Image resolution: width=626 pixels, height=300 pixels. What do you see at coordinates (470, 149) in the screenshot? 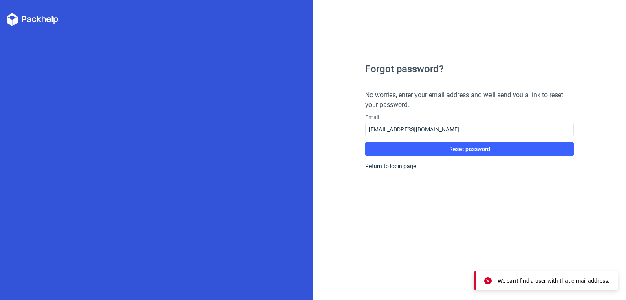
I see `span: Reset password` at bounding box center [470, 149].